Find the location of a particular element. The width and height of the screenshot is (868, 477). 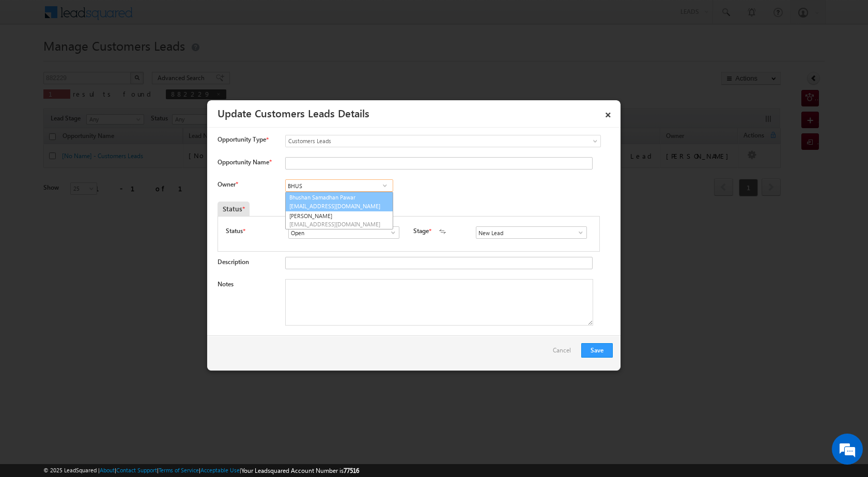

em: Start Chat is located at coordinates (164, 325).